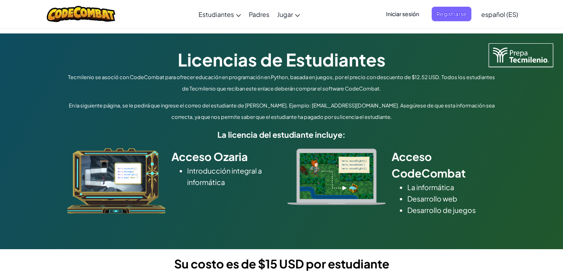 The image size is (563, 272). What do you see at coordinates (521, 55) in the screenshot?
I see `img: Tecmilenio logo` at bounding box center [521, 55].